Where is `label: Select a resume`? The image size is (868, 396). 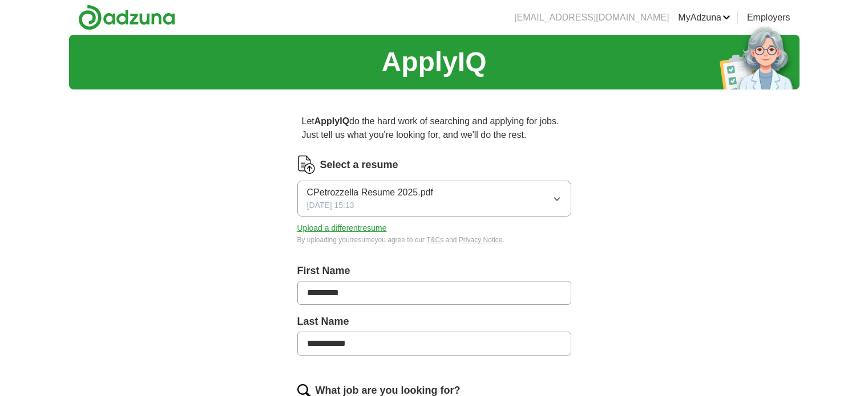 label: Select a resume is located at coordinates (359, 165).